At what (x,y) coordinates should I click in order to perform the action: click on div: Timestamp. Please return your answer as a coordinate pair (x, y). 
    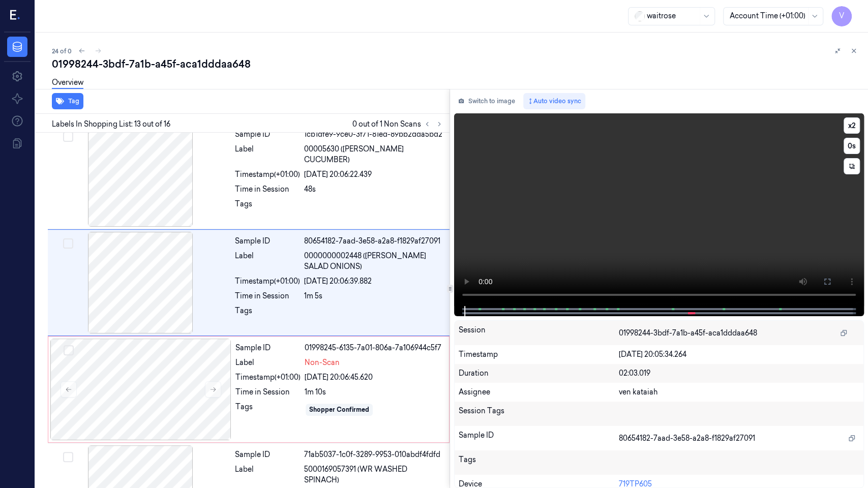
    Looking at the image, I should click on (538, 354).